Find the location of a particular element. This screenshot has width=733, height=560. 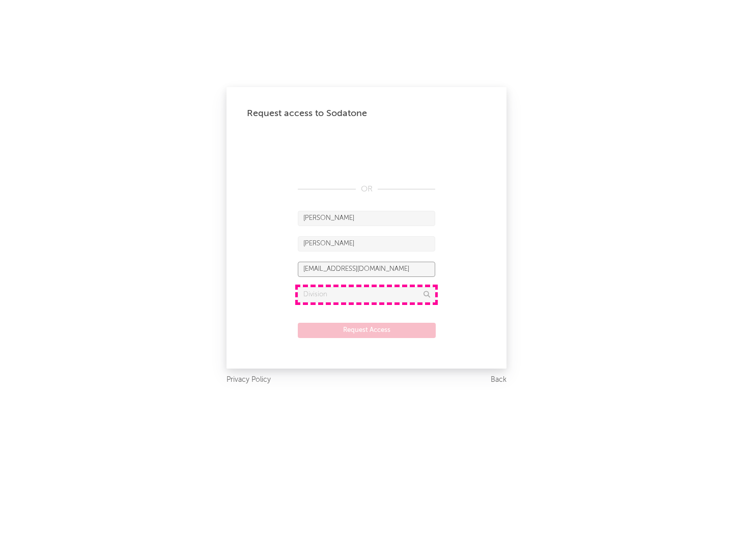

input: Last Name is located at coordinates (366, 244).